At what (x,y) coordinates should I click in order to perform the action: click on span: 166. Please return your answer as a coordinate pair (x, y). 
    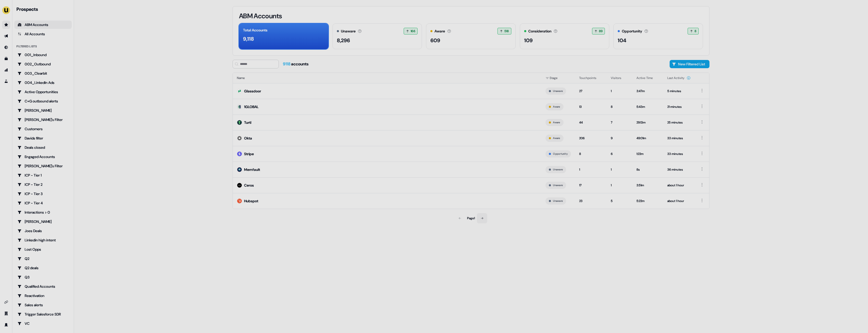
    Looking at the image, I should click on (413, 31).